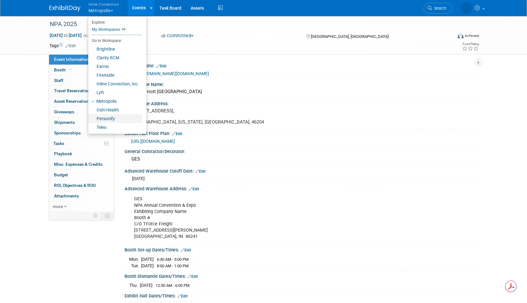  Describe the element at coordinates (301, 296) in the screenshot. I see `div: Exhibit Hall Dates/Times:` at that location.